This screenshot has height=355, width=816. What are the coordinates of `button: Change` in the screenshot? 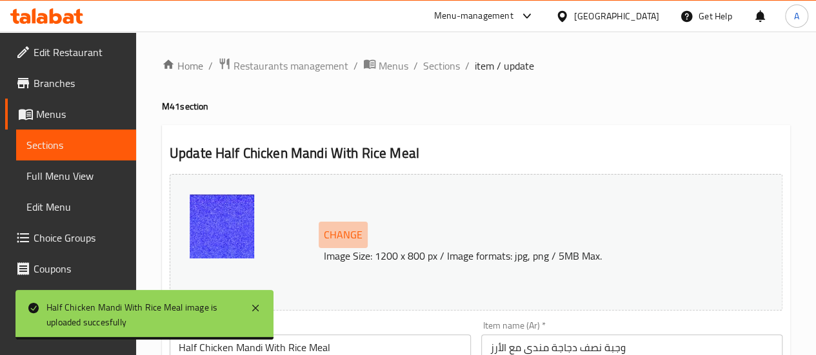 It's located at (343, 235).